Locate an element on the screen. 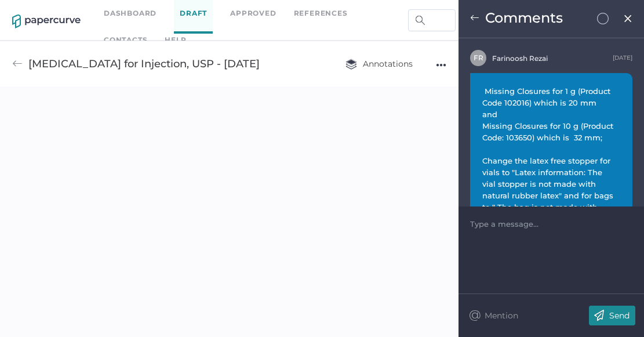  img: close.ba28c622.svg is located at coordinates (628, 19).